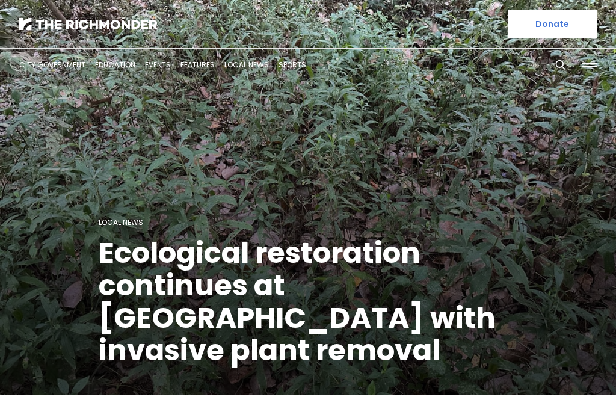 The image size is (616, 400). Describe the element at coordinates (158, 64) in the screenshot. I see `a: Events` at that location.